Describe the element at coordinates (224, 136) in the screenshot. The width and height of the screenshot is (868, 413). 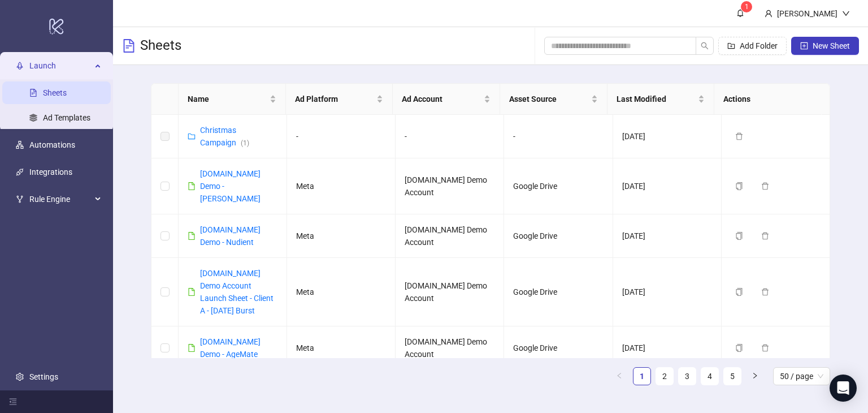
I see `a: Christmas Campaign(1)` at that location.